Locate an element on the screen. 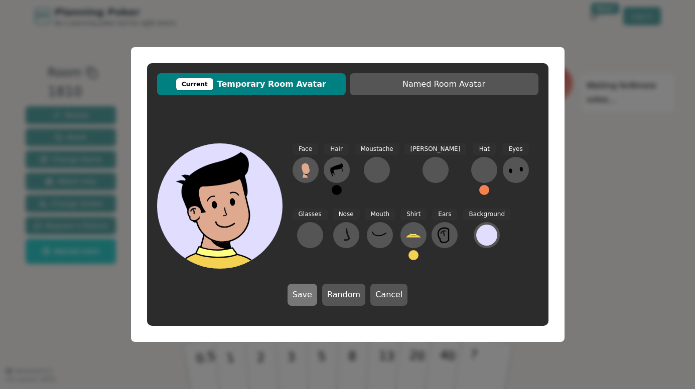  span: Hat is located at coordinates (484, 149).